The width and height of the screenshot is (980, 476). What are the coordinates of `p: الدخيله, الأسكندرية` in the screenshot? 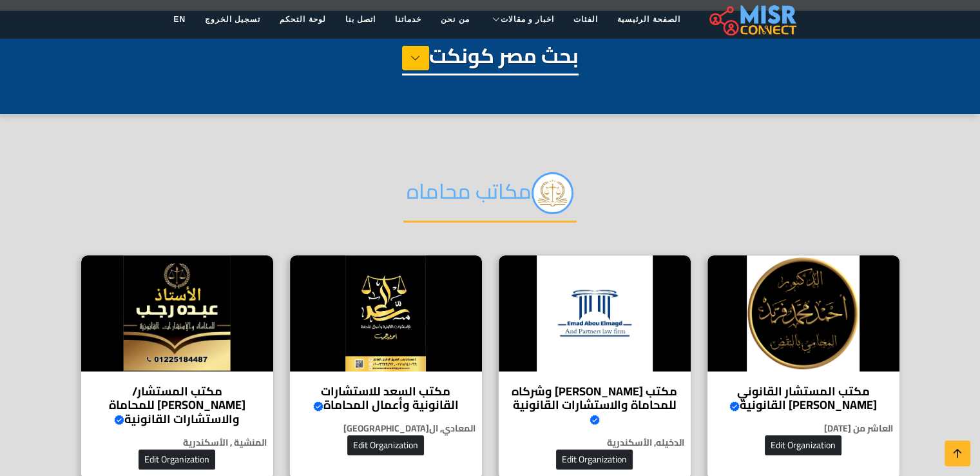 It's located at (594, 443).